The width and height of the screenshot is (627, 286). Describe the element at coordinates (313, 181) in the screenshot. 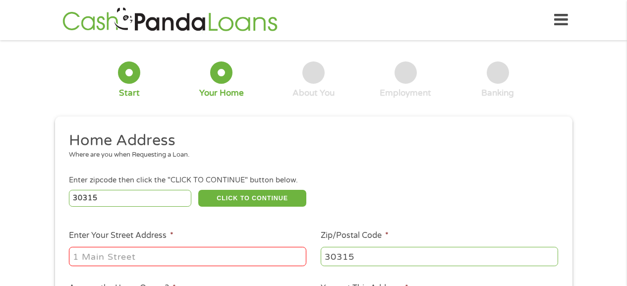

I see `div: Enter zipcode then click the "CLICK TO CONTINUE" button below.` at that location.